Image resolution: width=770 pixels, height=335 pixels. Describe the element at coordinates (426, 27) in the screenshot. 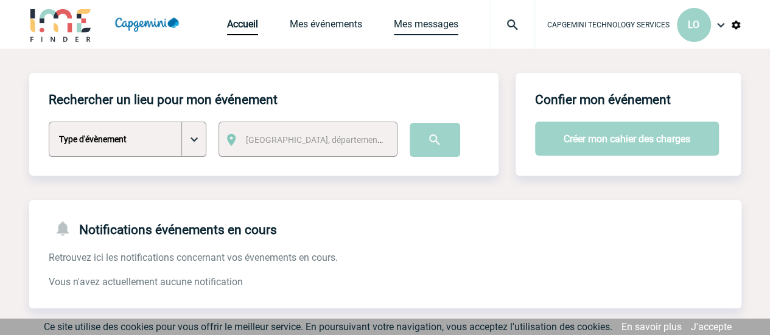

I see `a: Mes messages` at that location.